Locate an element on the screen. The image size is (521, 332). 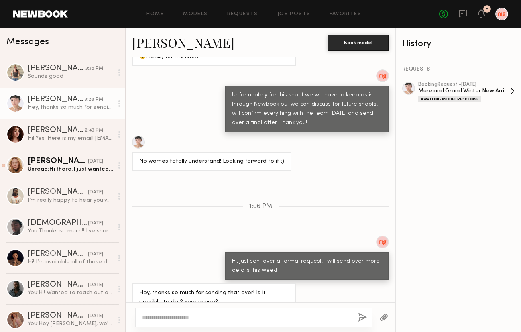
div: You: Thanks so much!! I've shared with the team 🩷 is located at coordinates (70, 231).